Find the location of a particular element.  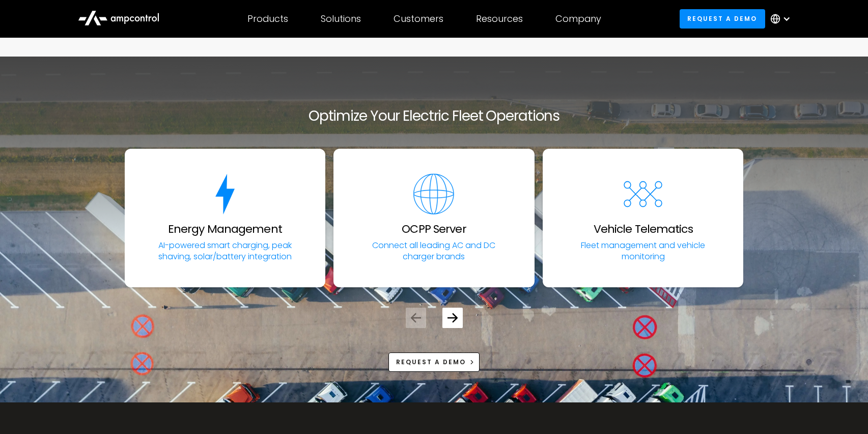

h2: Optimize Your Electric Fleet Operations is located at coordinates (434, 116).